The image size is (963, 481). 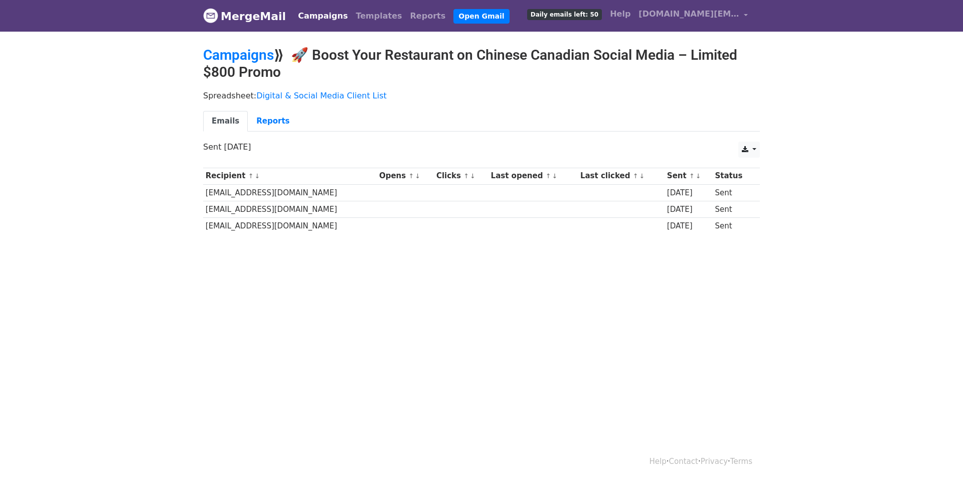 What do you see at coordinates (684, 461) in the screenshot?
I see `a: Contact` at bounding box center [684, 461].